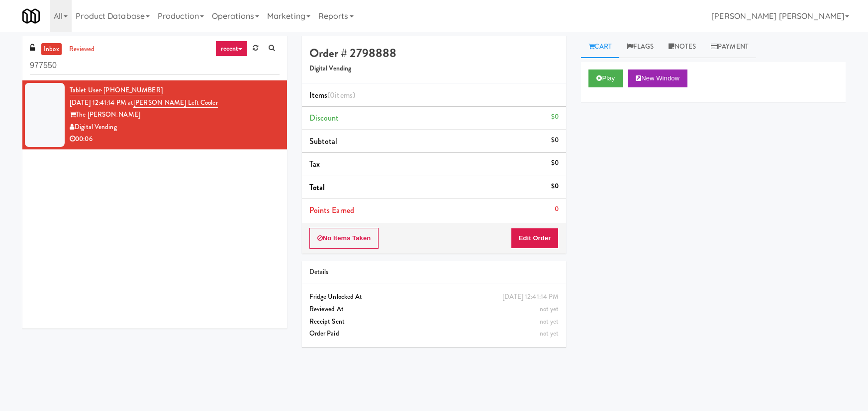 Image resolution: width=868 pixels, height=411 pixels. Describe the element at coordinates (51, 49) in the screenshot. I see `a: inbox` at that location.